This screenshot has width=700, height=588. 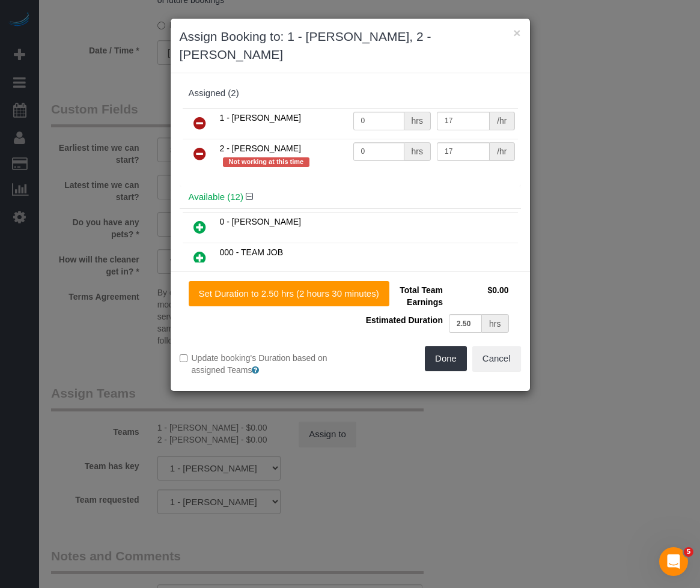 What do you see at coordinates (405, 320) in the screenshot?
I see `span: Estimated Duration` at bounding box center [405, 320].